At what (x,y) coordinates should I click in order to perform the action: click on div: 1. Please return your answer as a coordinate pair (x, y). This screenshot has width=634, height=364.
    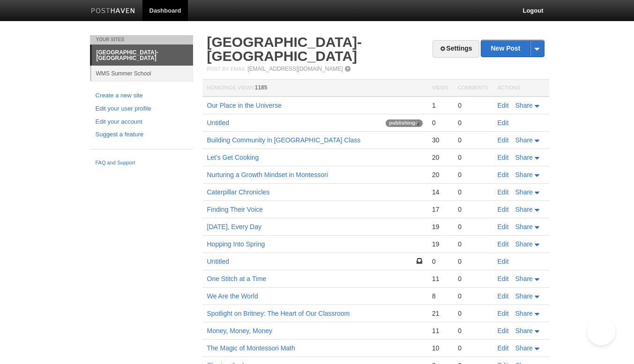
    Looking at the image, I should click on (440, 105).